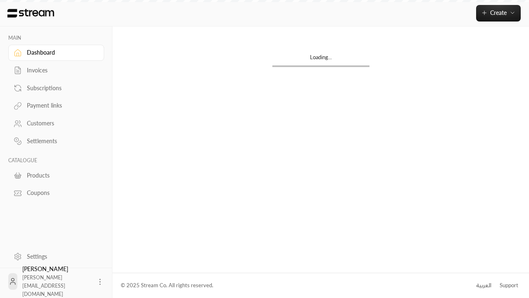 Image resolution: width=529 pixels, height=298 pixels. What do you see at coordinates (56, 175) in the screenshot?
I see `a: Products` at bounding box center [56, 175].